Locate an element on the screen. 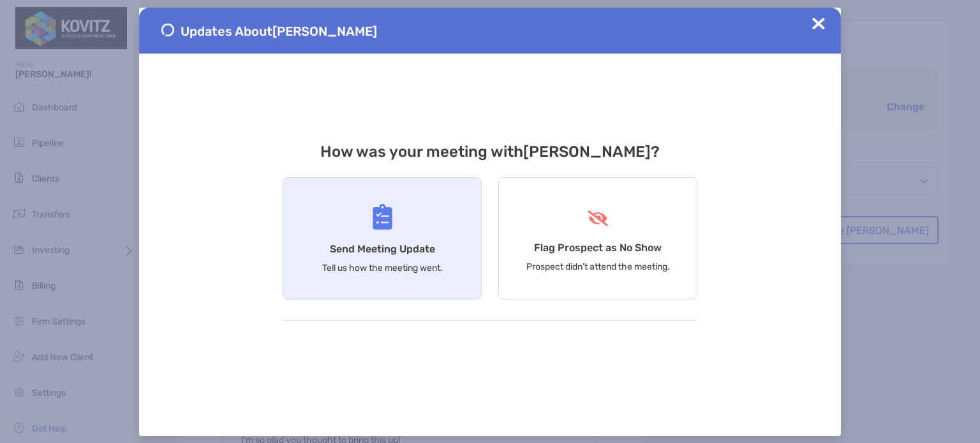  h4: Flag Prospect as No Show is located at coordinates (598, 248).